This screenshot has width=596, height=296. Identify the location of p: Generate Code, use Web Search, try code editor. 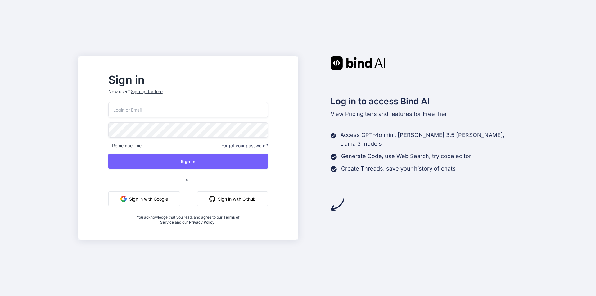
(406, 156).